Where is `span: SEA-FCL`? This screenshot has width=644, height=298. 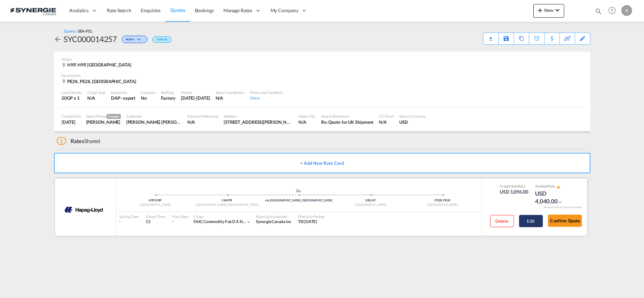
span: SEA-FCL is located at coordinates (85, 31).